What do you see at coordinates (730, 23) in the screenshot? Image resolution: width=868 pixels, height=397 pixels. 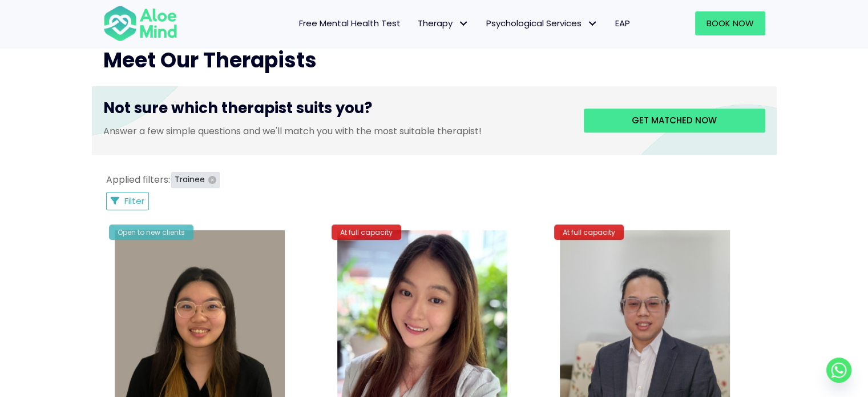 I see `span: Book Now` at bounding box center [730, 23].